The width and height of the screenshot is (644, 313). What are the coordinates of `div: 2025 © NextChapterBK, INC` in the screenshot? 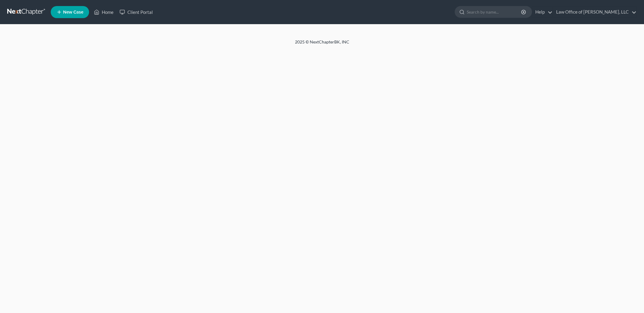 It's located at (322, 44).